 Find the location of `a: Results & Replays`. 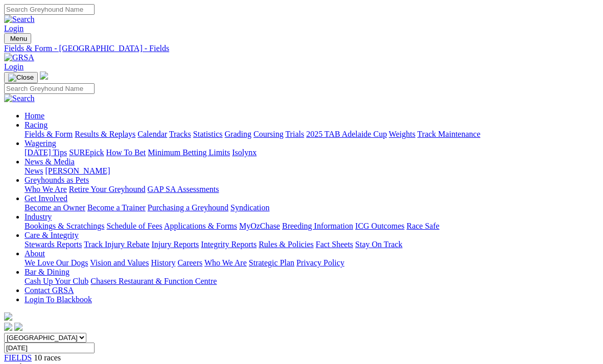

a: Results & Replays is located at coordinates (104, 134).